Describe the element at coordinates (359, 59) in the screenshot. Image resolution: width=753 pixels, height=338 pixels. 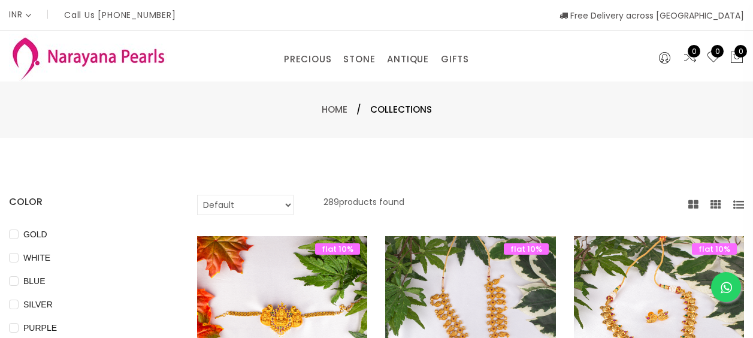
I see `a: STONE` at that location.